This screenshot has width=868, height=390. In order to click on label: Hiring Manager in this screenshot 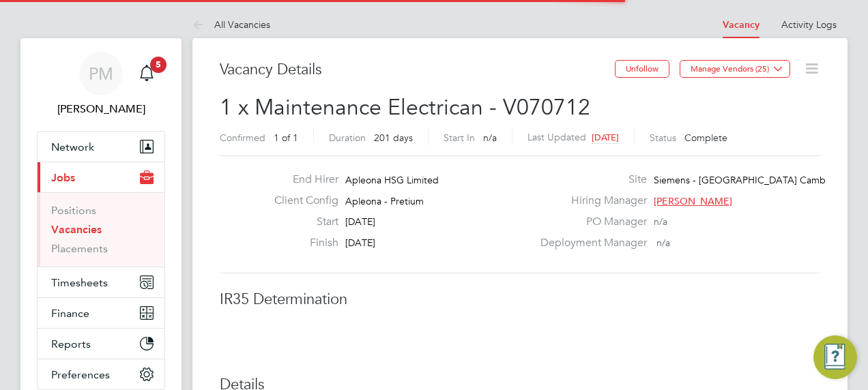, I will do `click(589, 201)`.